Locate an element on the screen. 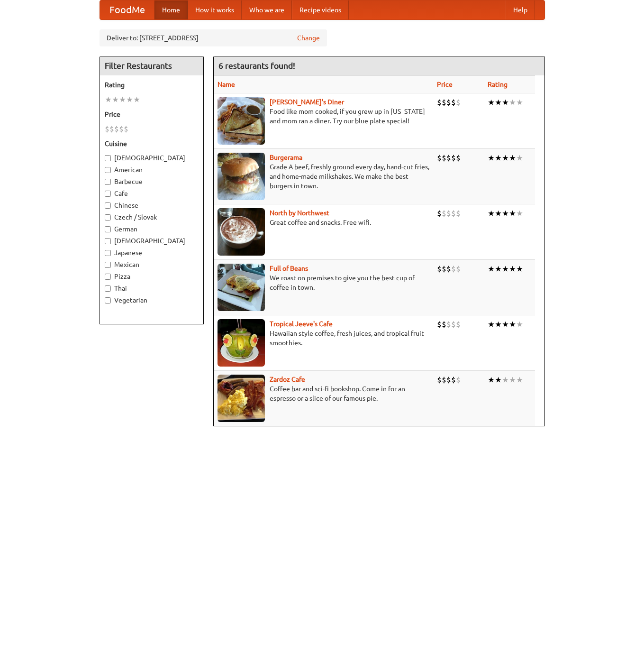 Image resolution: width=644 pixels, height=671 pixels. p: Great coffee and snacks. Free wifi. is located at coordinates (323, 222).